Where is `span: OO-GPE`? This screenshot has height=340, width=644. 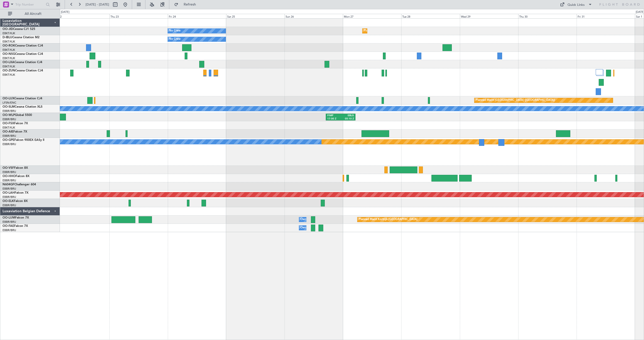 span: OO-GPE is located at coordinates (8, 140).